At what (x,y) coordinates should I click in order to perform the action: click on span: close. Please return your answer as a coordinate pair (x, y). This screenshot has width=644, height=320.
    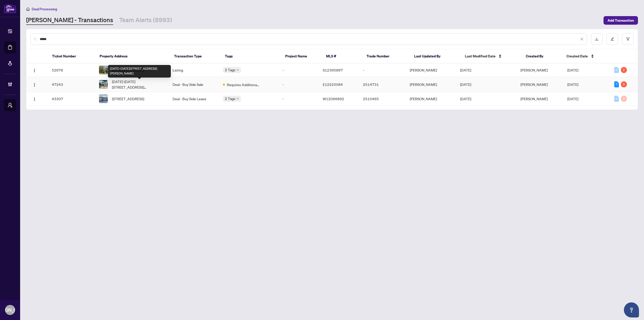
    Looking at the image, I should click on (582, 39).